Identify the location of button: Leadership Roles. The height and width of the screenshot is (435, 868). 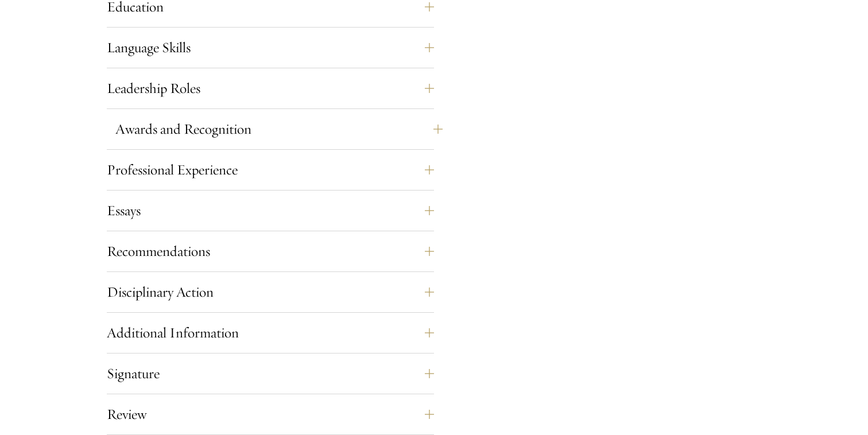
(271, 89).